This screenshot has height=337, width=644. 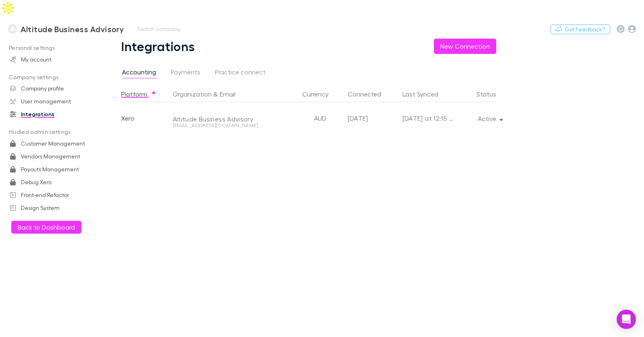 What do you see at coordinates (320, 94) in the screenshot?
I see `button: Currency` at bounding box center [320, 94].